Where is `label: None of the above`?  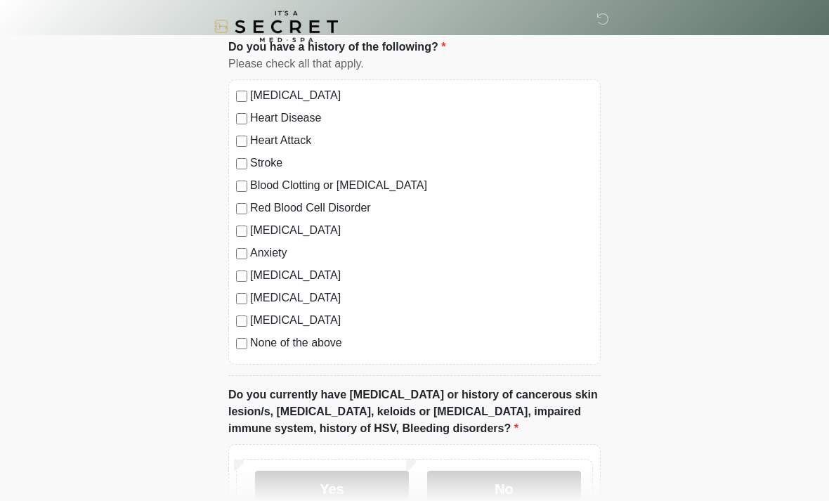 label: None of the above is located at coordinates (421, 343).